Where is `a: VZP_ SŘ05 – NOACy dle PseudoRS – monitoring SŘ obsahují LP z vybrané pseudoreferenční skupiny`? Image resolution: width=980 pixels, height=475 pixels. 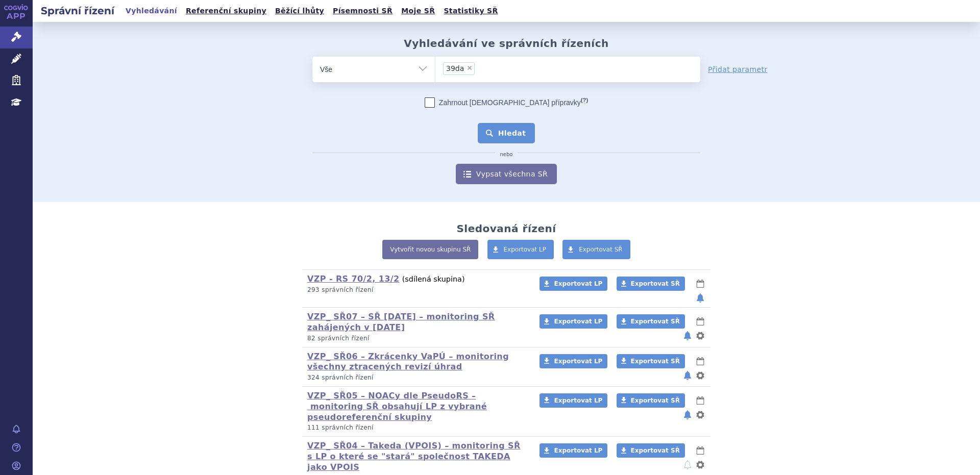
a: VZP_ SŘ05 – NOACy dle PseudoRS – monitoring SŘ obsahují LP z vybrané pseudoreferenční skupiny is located at coordinates (397, 406).